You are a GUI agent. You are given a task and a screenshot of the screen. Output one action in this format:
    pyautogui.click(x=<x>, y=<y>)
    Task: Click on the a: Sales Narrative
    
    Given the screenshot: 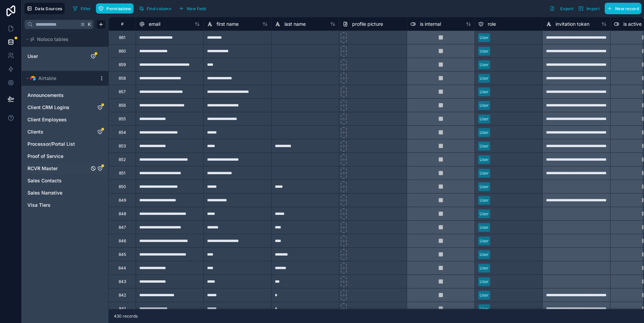 What is the action you would take?
    pyautogui.click(x=58, y=193)
    